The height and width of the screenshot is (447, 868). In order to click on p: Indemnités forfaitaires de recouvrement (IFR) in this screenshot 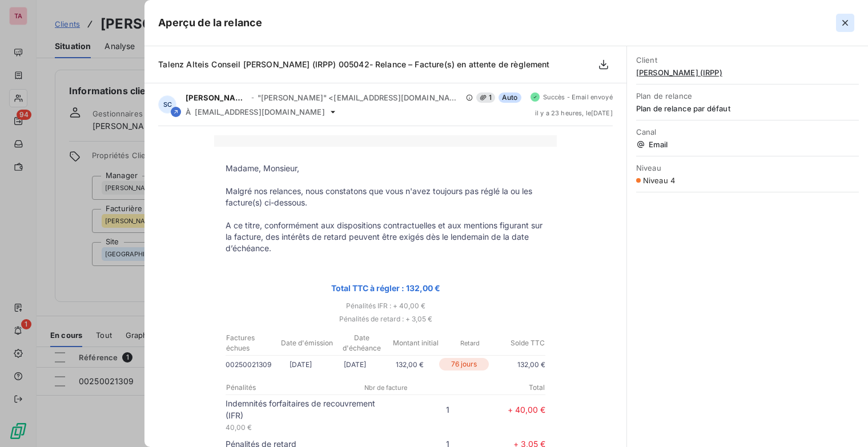, I will do `click(306, 410)`.